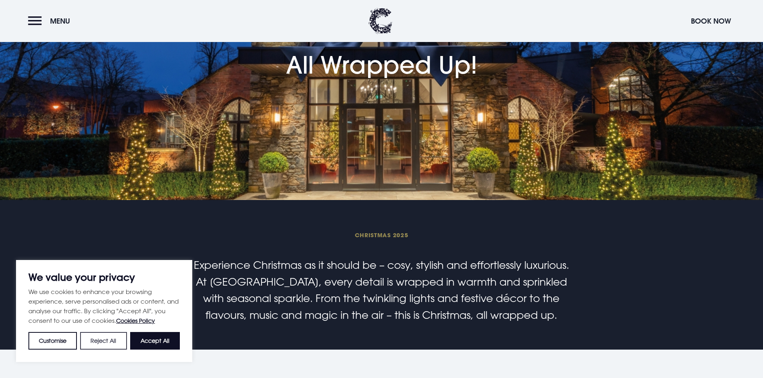 This screenshot has width=763, height=378. What do you see at coordinates (51, 21) in the screenshot?
I see `button: Menu` at bounding box center [51, 21].